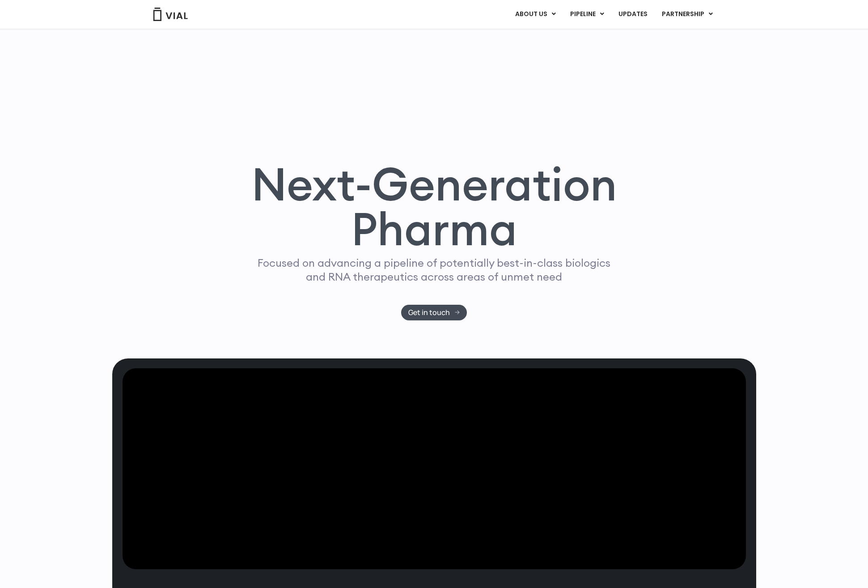  Describe the element at coordinates (633, 14) in the screenshot. I see `a: UPDATES` at that location.